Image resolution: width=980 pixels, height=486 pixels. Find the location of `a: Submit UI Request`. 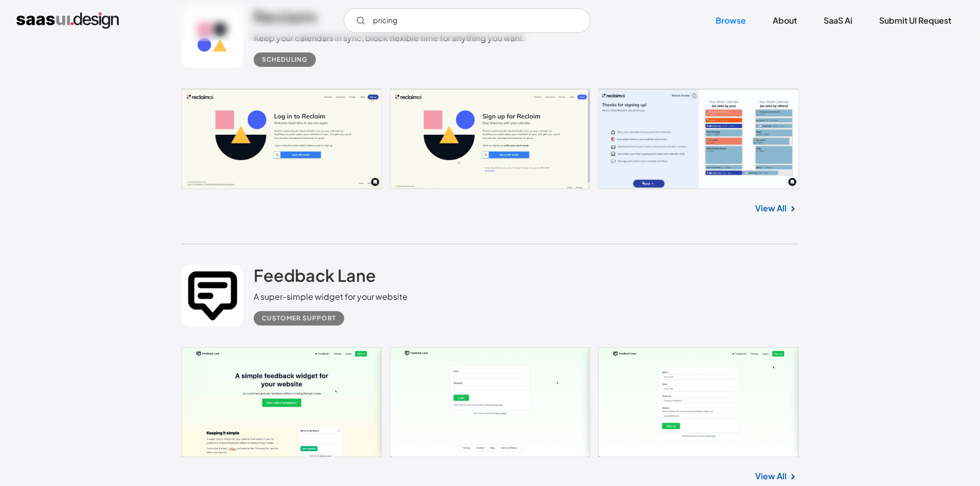

a: Submit UI Request is located at coordinates (915, 21).